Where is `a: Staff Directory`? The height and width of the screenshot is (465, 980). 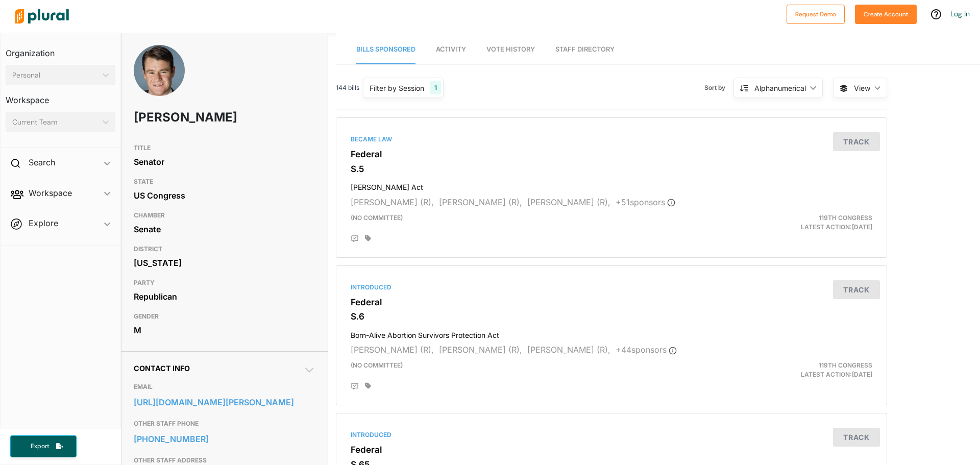 a: Staff Directory is located at coordinates (585, 50).